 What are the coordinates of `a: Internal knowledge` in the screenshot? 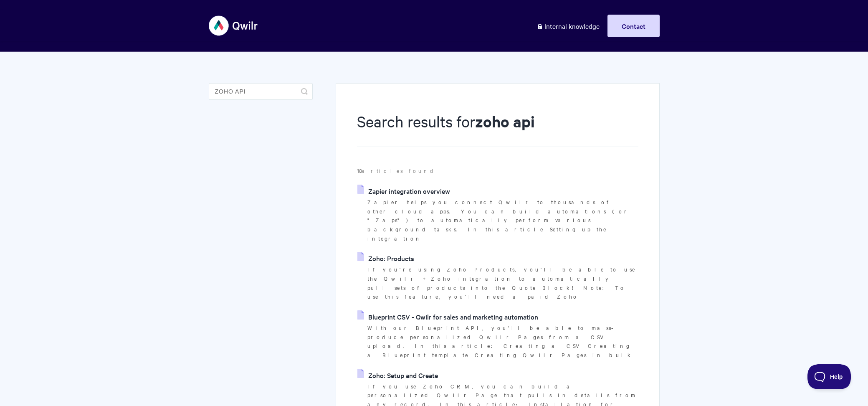 It's located at (568, 26).